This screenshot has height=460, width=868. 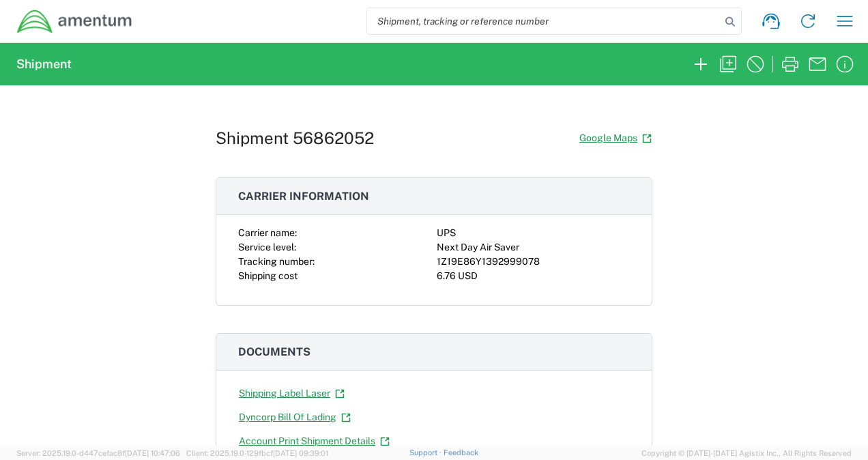 I want to click on h1: Shipment 56862052, so click(x=295, y=138).